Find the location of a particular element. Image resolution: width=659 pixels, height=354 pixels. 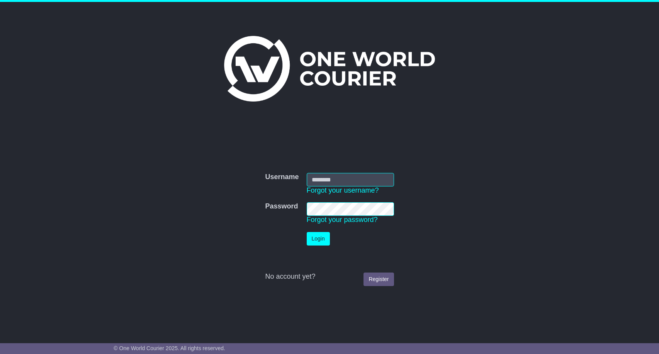

a: Register is located at coordinates (378, 279).